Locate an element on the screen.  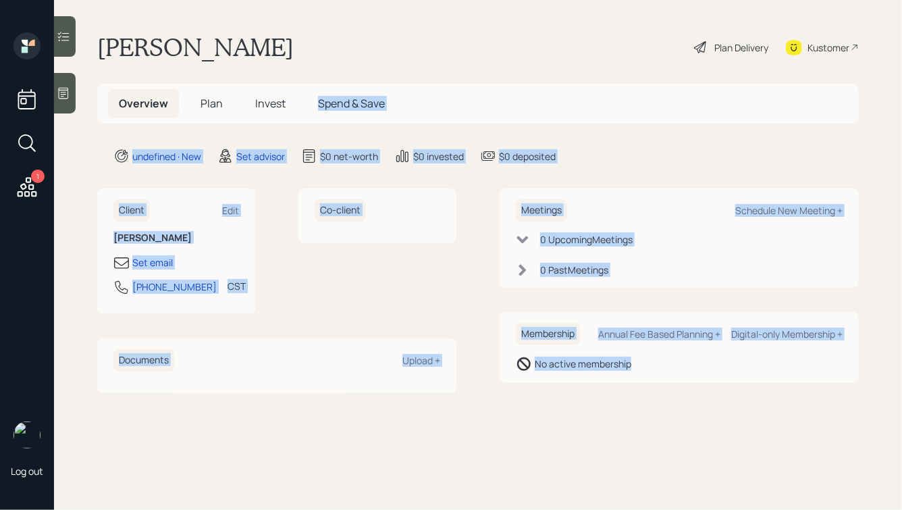
h6: Meetings is located at coordinates (541, 210).